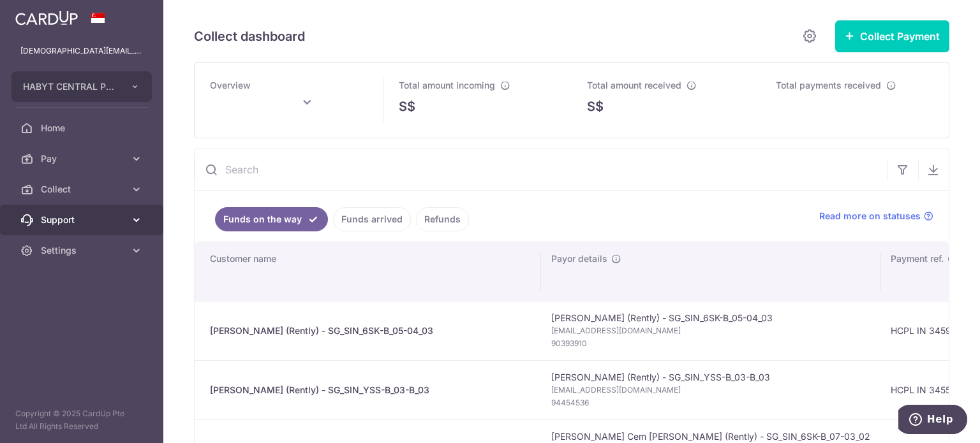 This screenshot has width=980, height=443. Describe the element at coordinates (442, 220) in the screenshot. I see `a: Refunds` at that location.